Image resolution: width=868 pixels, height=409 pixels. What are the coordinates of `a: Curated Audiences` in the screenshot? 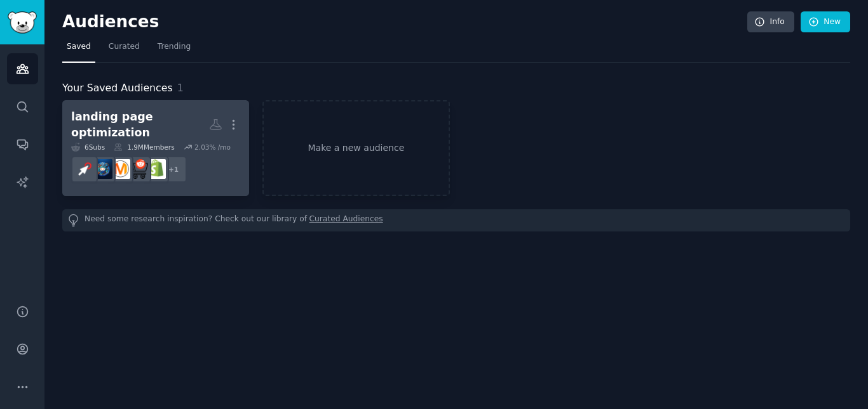 It's located at (346, 220).